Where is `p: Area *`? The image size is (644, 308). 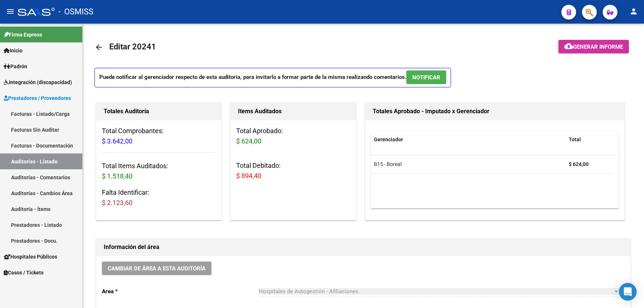 p: Area * is located at coordinates (180, 291).